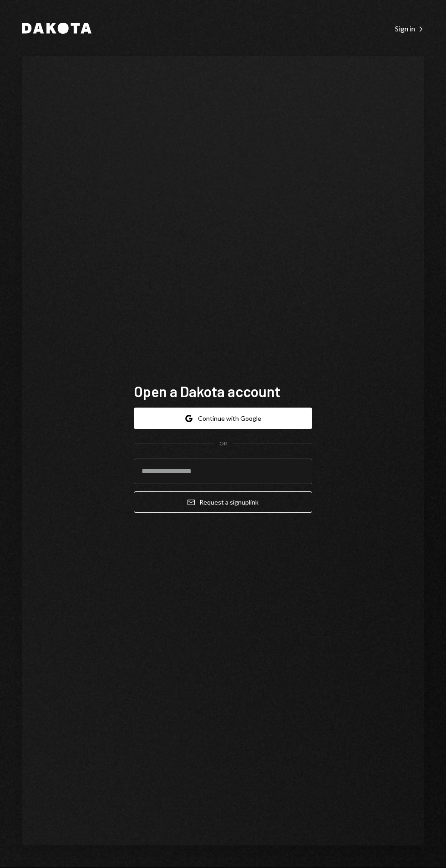 The width and height of the screenshot is (446, 868). I want to click on a: Sign in, so click(410, 28).